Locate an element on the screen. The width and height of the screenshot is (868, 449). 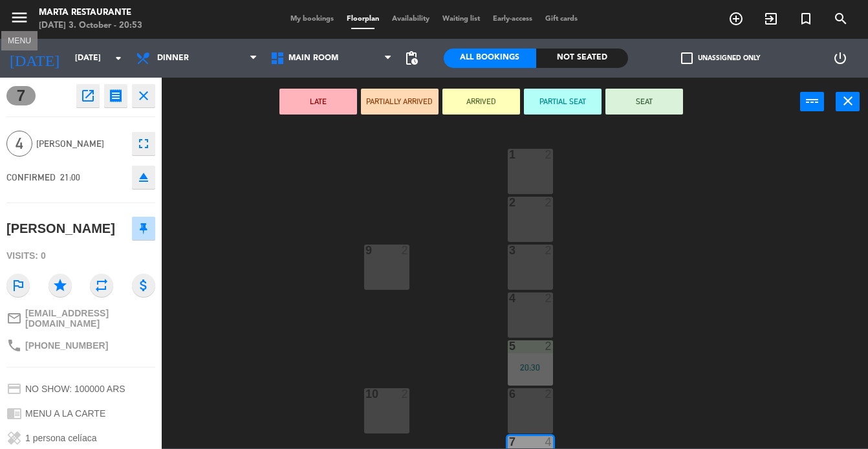
button: open_in_new is located at coordinates (88, 96).